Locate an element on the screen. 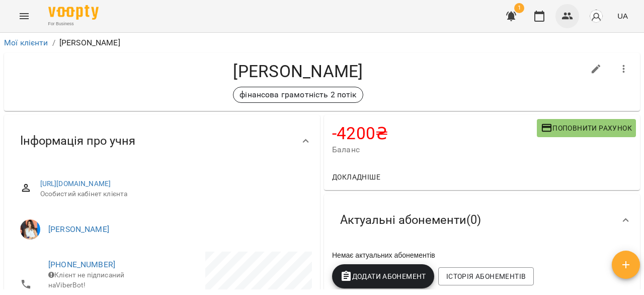 The width and height of the screenshot is (644, 295). button: UA is located at coordinates (622, 15).